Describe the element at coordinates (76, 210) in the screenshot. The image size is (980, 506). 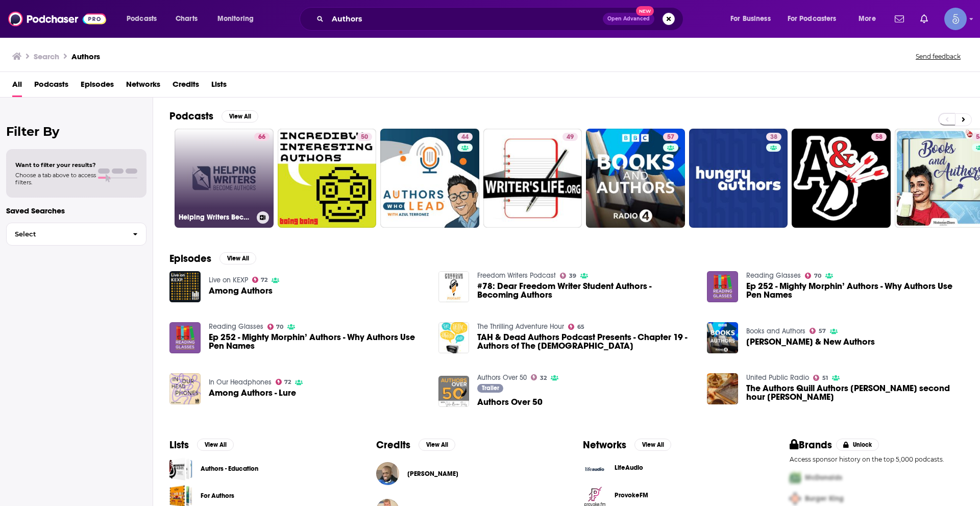
I see `p: Saved Searches` at that location.